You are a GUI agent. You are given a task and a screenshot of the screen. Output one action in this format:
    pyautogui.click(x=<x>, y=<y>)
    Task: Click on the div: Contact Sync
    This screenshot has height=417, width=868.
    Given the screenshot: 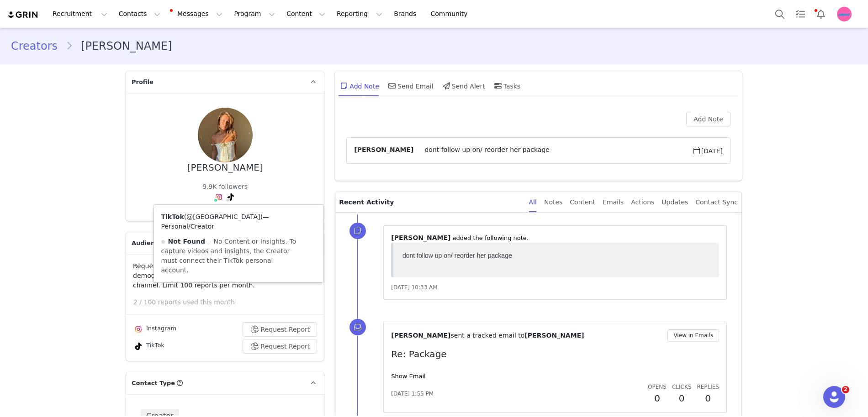 What is the action you would take?
    pyautogui.click(x=716, y=202)
    